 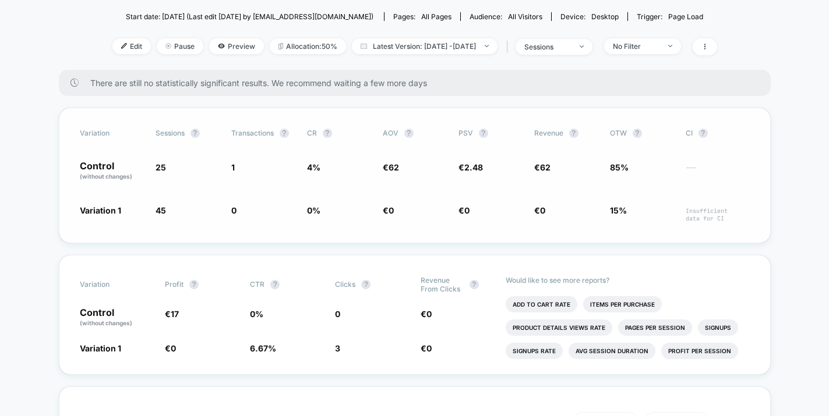 I want to click on span: 25, so click(x=161, y=167).